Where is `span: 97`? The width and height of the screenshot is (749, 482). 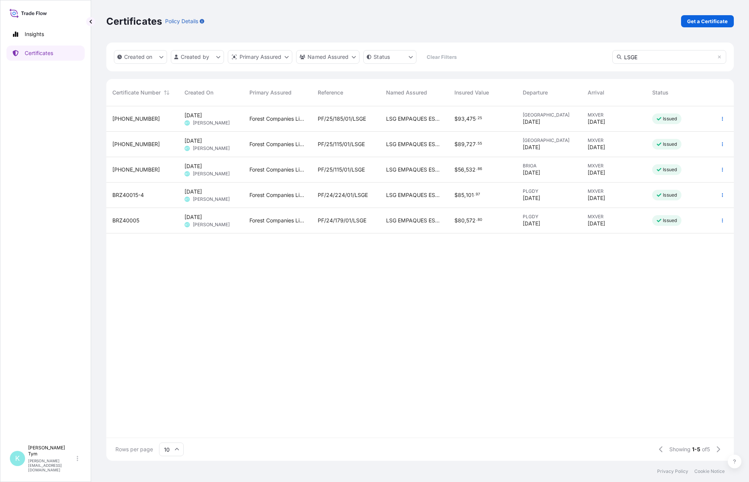
span: 97 is located at coordinates (478, 194).